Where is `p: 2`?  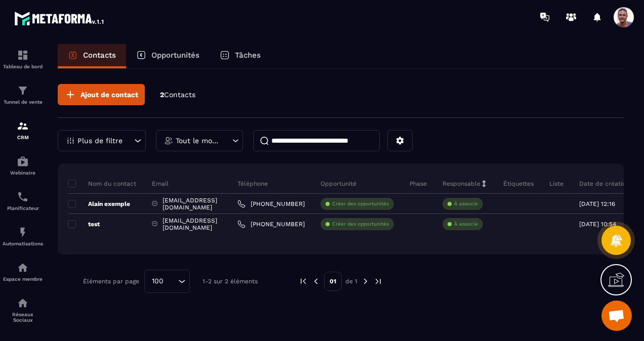 p: 2 is located at coordinates (178, 95).